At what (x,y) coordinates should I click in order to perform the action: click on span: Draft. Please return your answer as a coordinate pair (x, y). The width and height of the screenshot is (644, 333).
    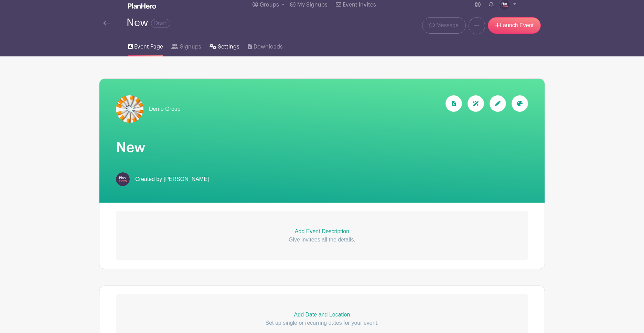
    Looking at the image, I should click on (161, 23).